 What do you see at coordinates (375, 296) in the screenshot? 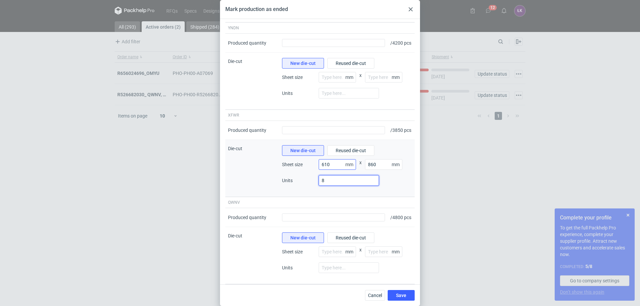
I see `button: Cancel` at bounding box center [375, 296].